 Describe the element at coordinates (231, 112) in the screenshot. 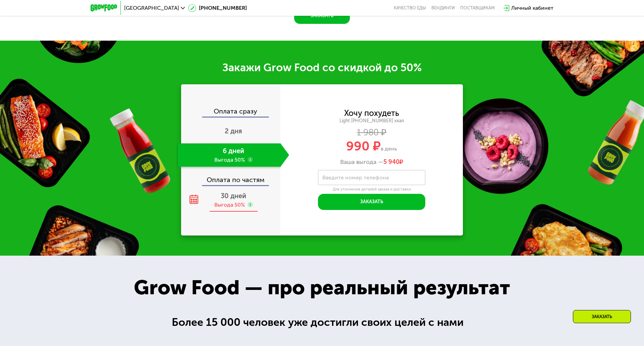

I see `div: Оплата сразу` at that location.